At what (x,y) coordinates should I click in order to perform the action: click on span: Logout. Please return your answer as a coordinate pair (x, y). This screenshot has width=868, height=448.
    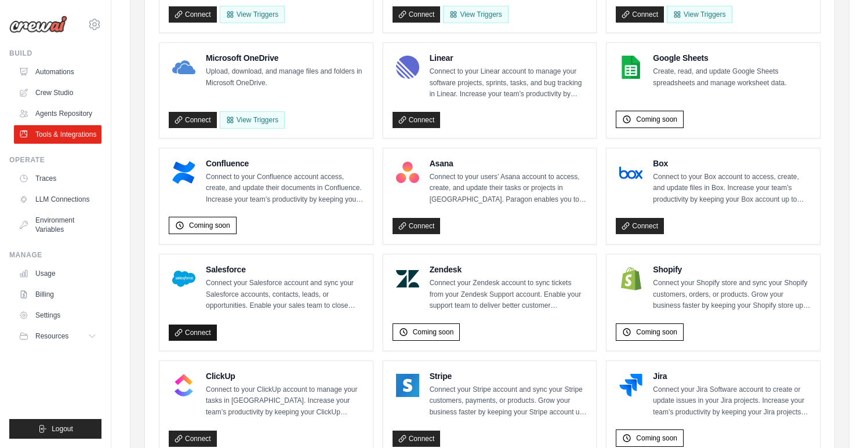
    Looking at the image, I should click on (62, 429).